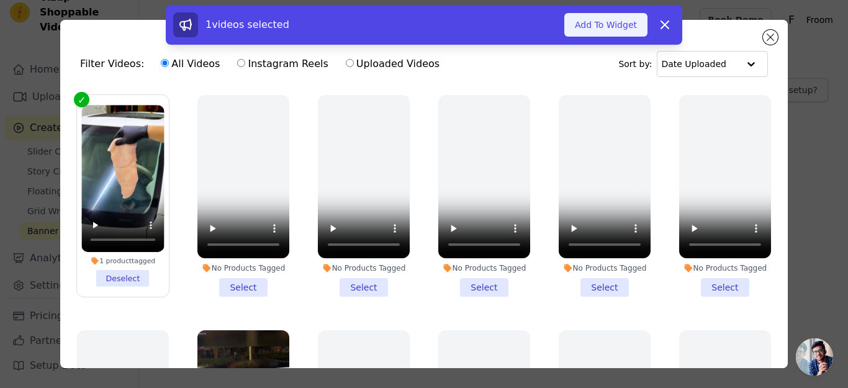 This screenshot has width=848, height=388. I want to click on button: Add To Widget, so click(606, 25).